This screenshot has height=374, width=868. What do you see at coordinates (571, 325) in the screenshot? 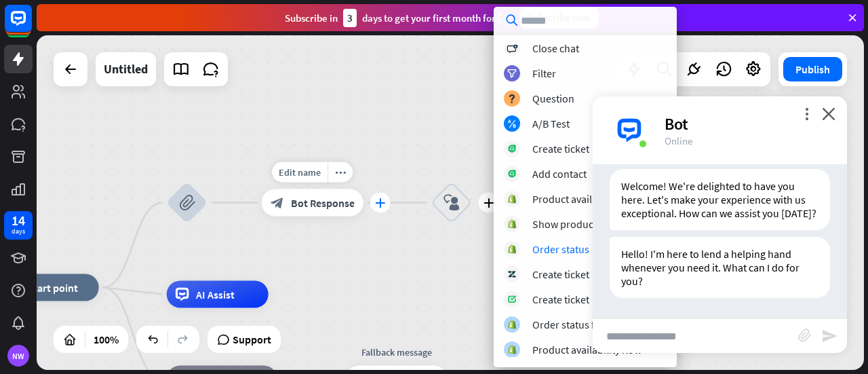
I see `div: Order status flow` at bounding box center [571, 325].